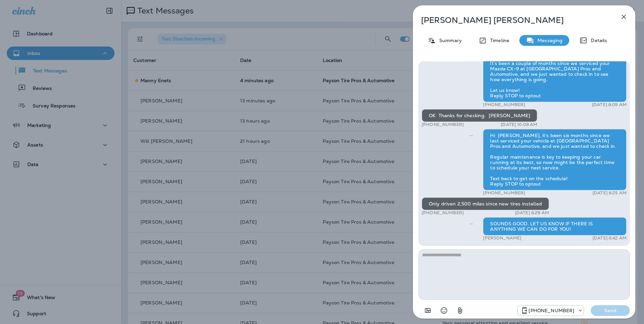 The width and height of the screenshot is (644, 324). Describe the element at coordinates (427, 310) in the screenshot. I see `button: Add in a premade template` at that location.